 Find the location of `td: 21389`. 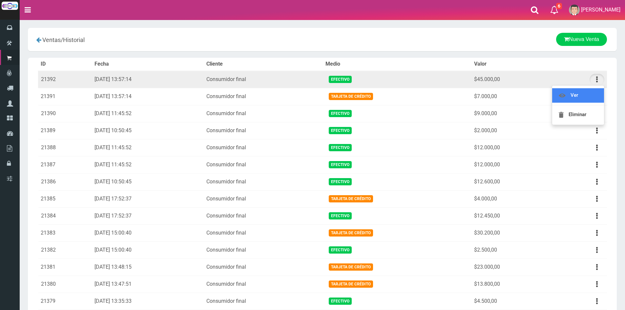

td: 21389 is located at coordinates (65, 131).